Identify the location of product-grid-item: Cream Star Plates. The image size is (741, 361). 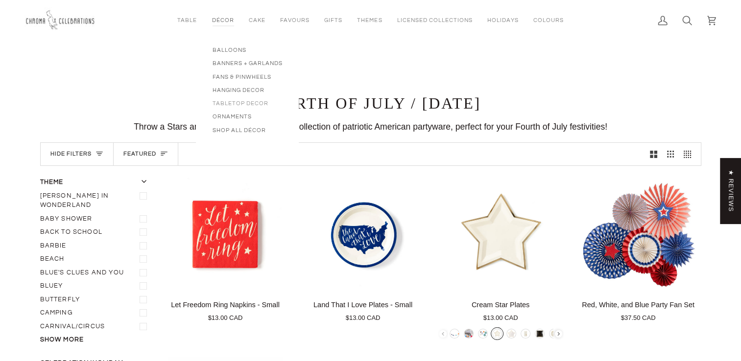
(500, 259).